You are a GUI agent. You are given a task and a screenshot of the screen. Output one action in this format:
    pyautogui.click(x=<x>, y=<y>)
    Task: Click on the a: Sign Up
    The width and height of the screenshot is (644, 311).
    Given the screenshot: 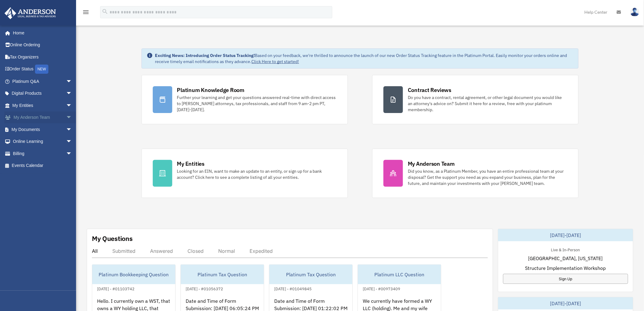 What is the action you would take?
    pyautogui.click(x=565, y=279)
    